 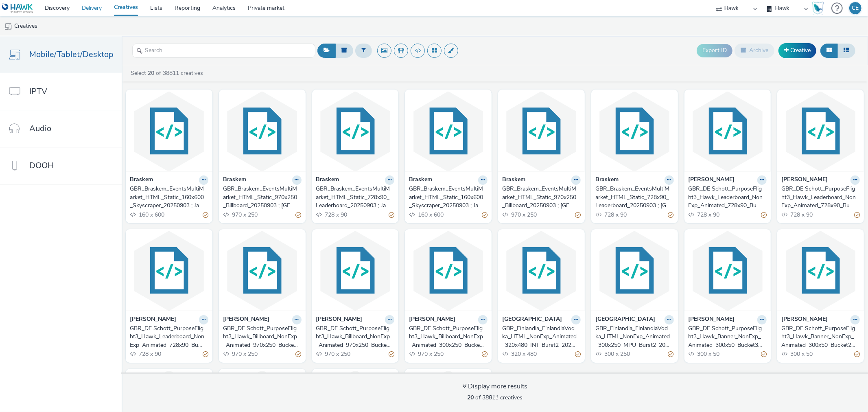 What do you see at coordinates (448, 271) in the screenshot?
I see `img: GBR_DE Schott_PurposeFlight3_Hawk_Billboard_NonExp_Animated_300x250_Bucket1_22/09-31/10_20250829 ...` at bounding box center [448, 271].